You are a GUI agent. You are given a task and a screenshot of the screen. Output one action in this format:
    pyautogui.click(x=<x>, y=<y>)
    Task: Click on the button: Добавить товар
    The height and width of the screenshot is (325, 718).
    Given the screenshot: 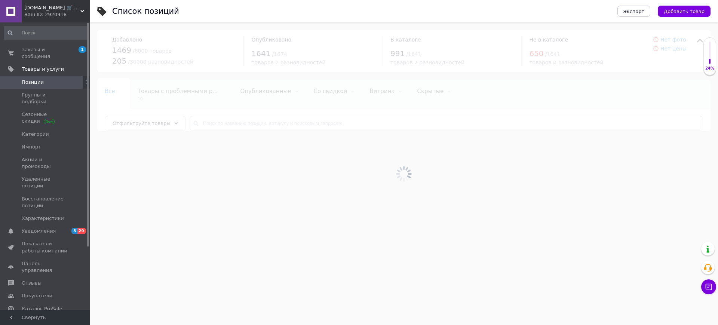 What is the action you would take?
    pyautogui.click(x=684, y=11)
    